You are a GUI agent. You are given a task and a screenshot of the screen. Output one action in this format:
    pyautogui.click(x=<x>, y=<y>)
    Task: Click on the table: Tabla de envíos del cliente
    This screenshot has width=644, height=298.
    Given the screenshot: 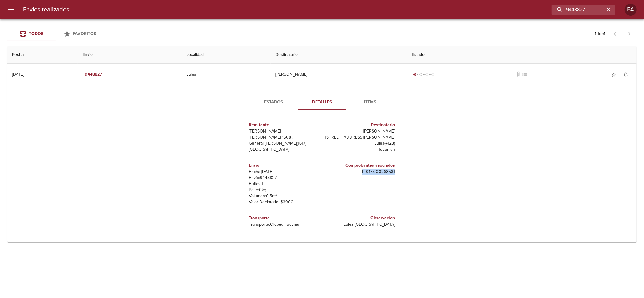 What is the action you would take?
    pyautogui.click(x=322, y=144)
    